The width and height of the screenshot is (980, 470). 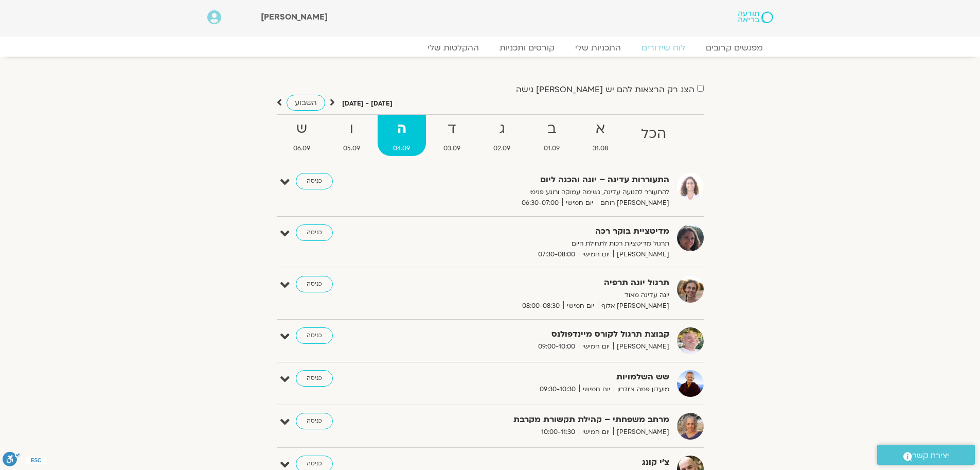 What do you see at coordinates (401, 135) in the screenshot?
I see `a: ה04.09` at bounding box center [401, 135].